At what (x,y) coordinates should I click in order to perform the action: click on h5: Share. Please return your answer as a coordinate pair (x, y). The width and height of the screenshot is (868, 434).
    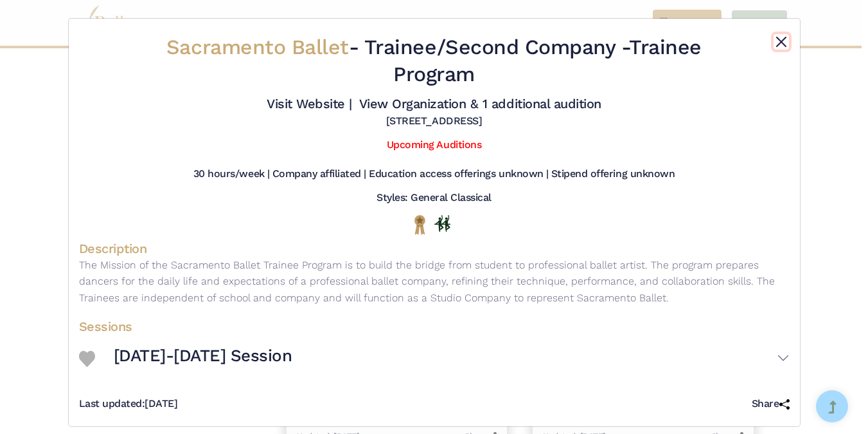
    Looking at the image, I should click on (771, 403).